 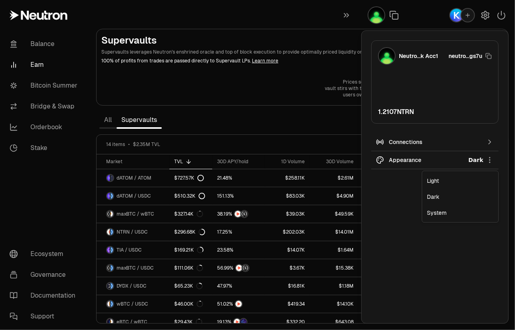 I want to click on a: 16.27%, so click(x=381, y=196).